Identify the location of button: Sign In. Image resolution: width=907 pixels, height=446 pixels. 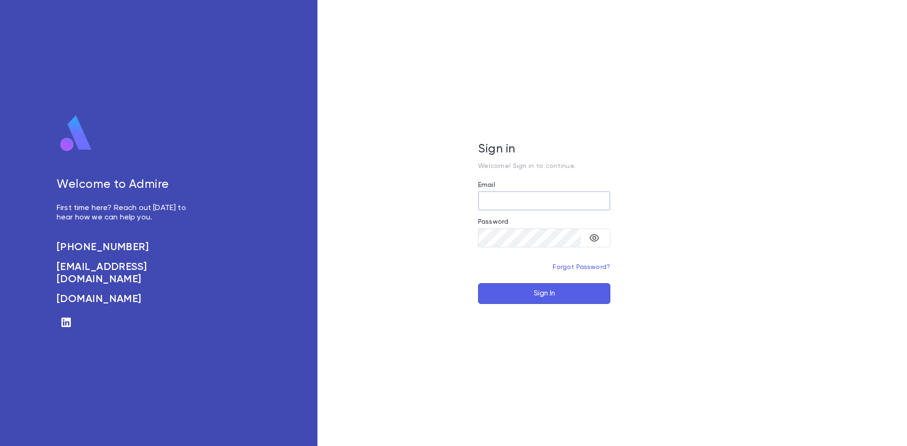
(544, 294).